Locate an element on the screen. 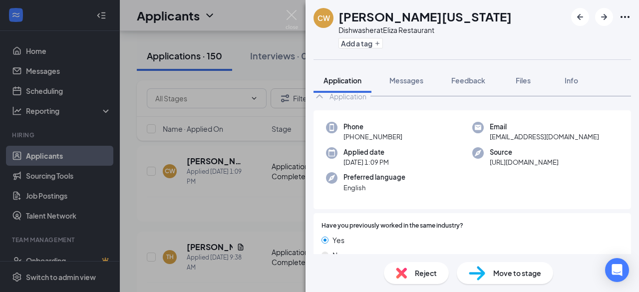 The image size is (639, 292). button: ArrowLeftNew is located at coordinates (580, 17).